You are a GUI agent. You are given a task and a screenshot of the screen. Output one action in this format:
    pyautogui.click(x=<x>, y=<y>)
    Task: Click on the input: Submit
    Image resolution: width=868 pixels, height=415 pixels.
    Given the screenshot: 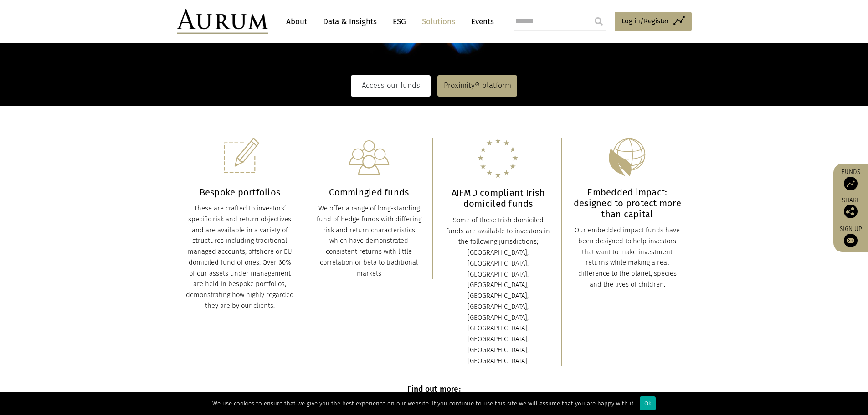 What is the action you would take?
    pyautogui.click(x=599, y=21)
    